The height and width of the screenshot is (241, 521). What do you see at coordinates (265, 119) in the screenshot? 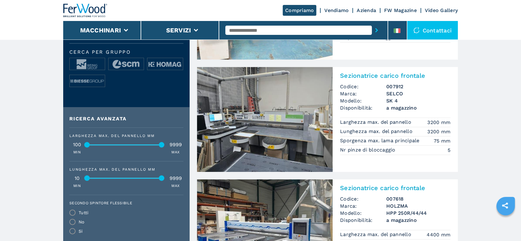
I see `img: Sezionatrice carico frontale SELCO SK 4` at bounding box center [265, 119].